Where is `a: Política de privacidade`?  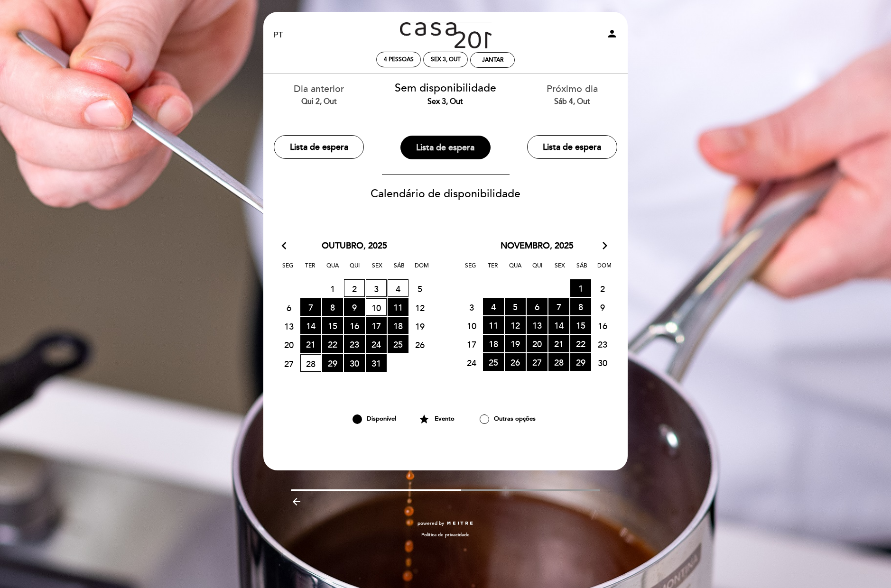 a: Política de privacidade is located at coordinates (445, 535).